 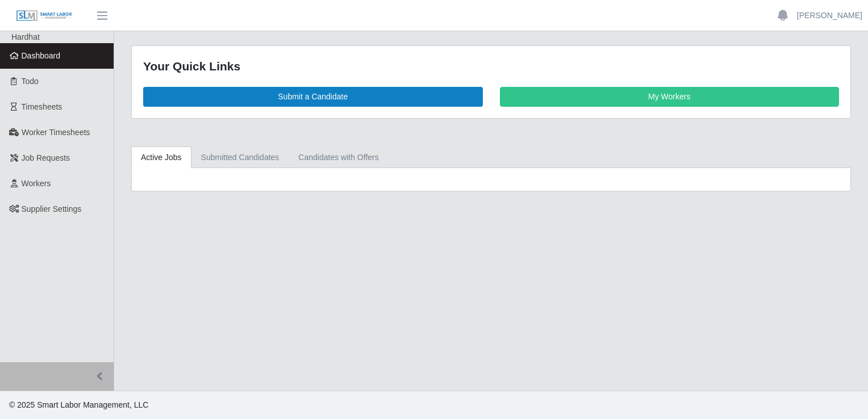 What do you see at coordinates (25, 37) in the screenshot?
I see `span: Hardhat` at bounding box center [25, 37].